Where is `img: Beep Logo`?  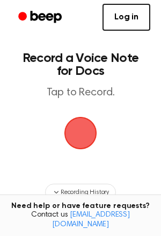 img: Beep Logo is located at coordinates (81, 133).